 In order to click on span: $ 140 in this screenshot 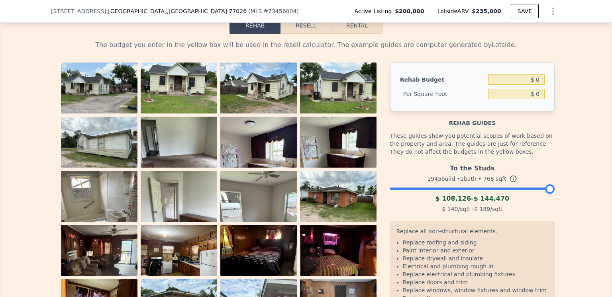, I will do `click(450, 209)`.